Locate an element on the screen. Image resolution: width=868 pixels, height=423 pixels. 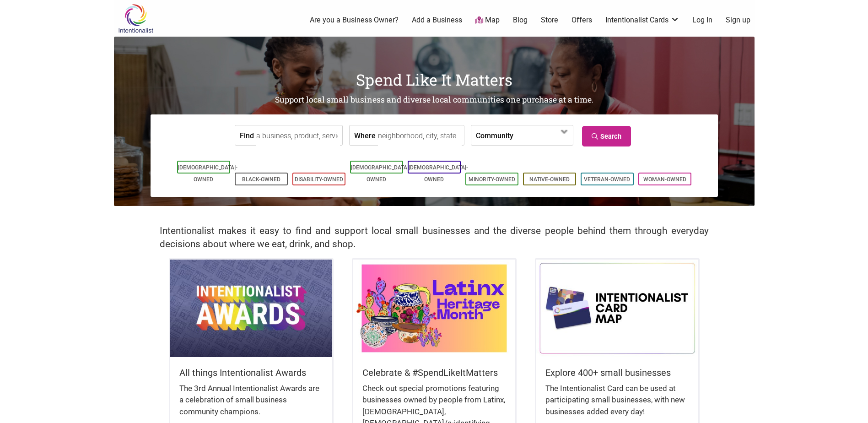
input: a business, product, service is located at coordinates (298, 135).